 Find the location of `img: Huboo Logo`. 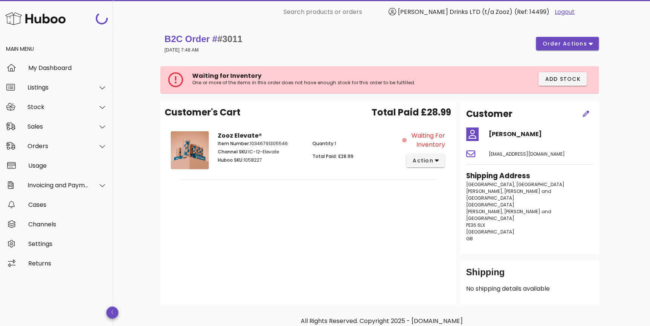

img: Huboo Logo is located at coordinates (35, 18).